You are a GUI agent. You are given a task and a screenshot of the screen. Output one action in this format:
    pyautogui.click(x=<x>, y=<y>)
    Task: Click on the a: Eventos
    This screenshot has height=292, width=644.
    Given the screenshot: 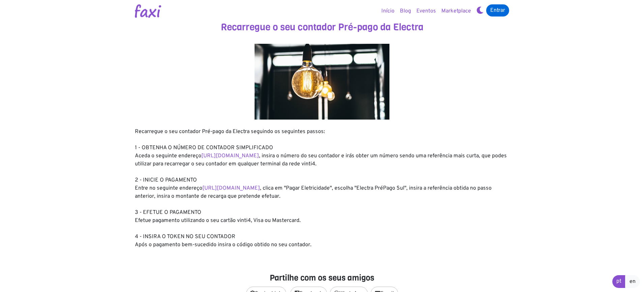 What is the action you would take?
    pyautogui.click(x=426, y=11)
    